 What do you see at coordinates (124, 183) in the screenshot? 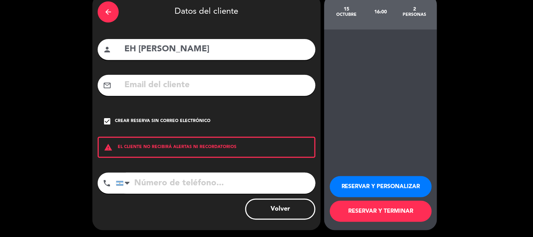
I see `div: Argentina: +54` at bounding box center [124, 183].